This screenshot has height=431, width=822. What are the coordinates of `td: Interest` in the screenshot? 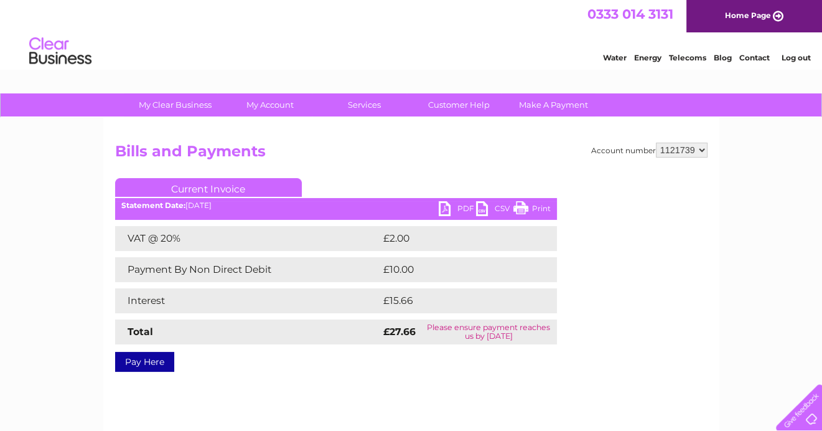 It's located at (248, 300).